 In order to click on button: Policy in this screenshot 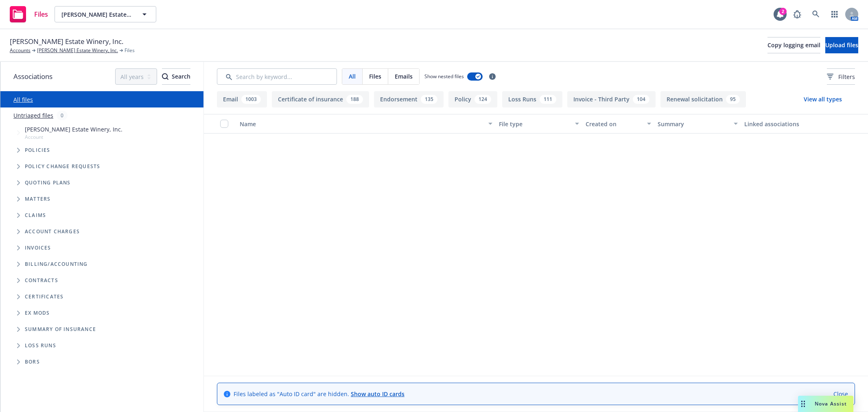, I will do `click(472, 99)`.